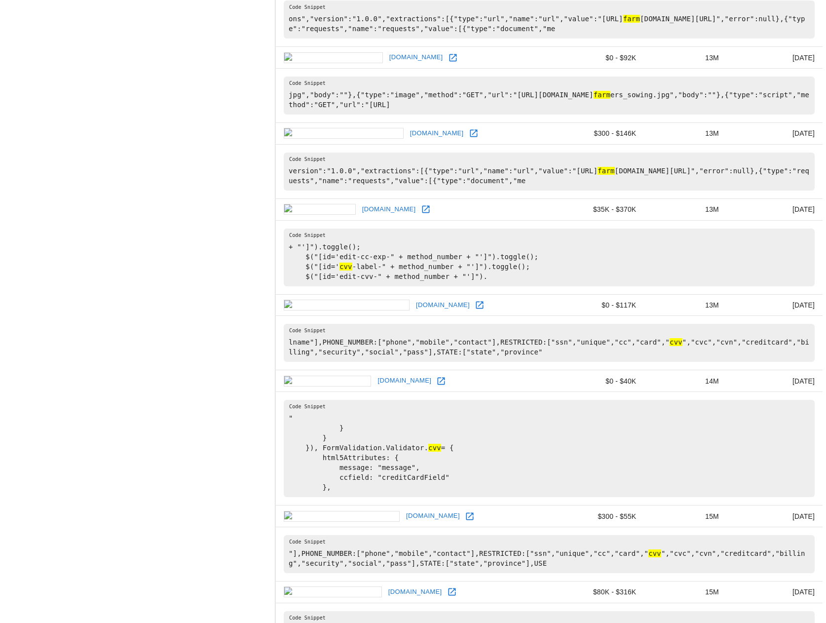  What do you see at coordinates (600, 305) in the screenshot?
I see `td: $0 - $117K` at bounding box center [600, 305].